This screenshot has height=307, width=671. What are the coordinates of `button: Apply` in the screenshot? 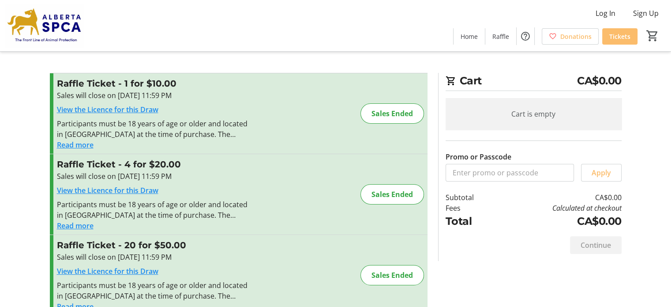 It's located at (602, 173).